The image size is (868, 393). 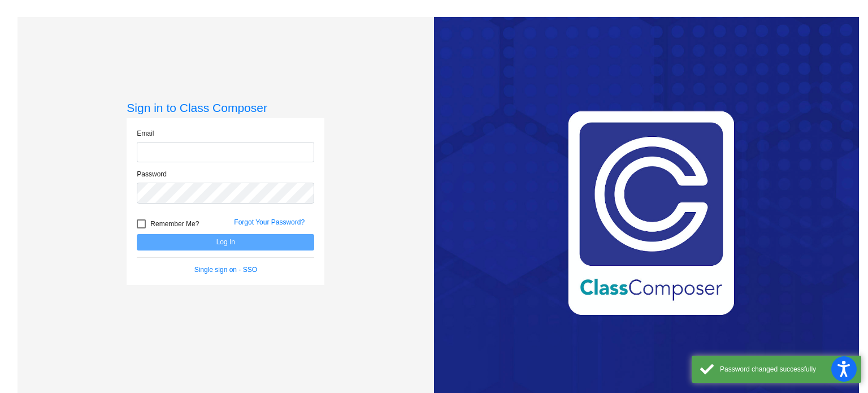 I want to click on a: Forgot Your Password?, so click(x=269, y=222).